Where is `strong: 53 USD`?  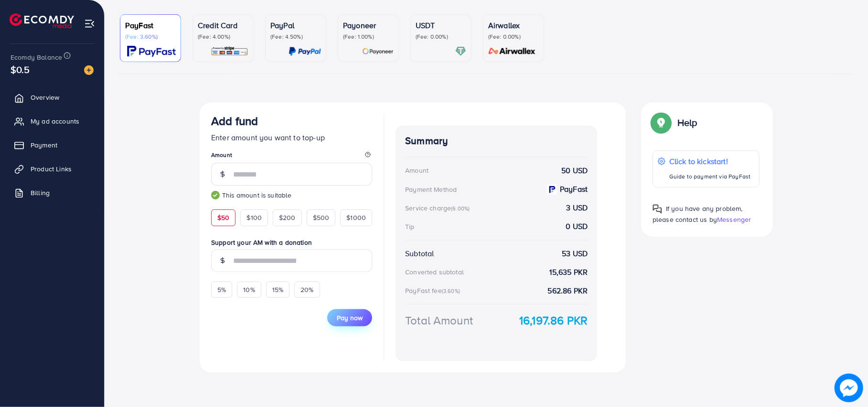
strong: 53 USD is located at coordinates (574, 253).